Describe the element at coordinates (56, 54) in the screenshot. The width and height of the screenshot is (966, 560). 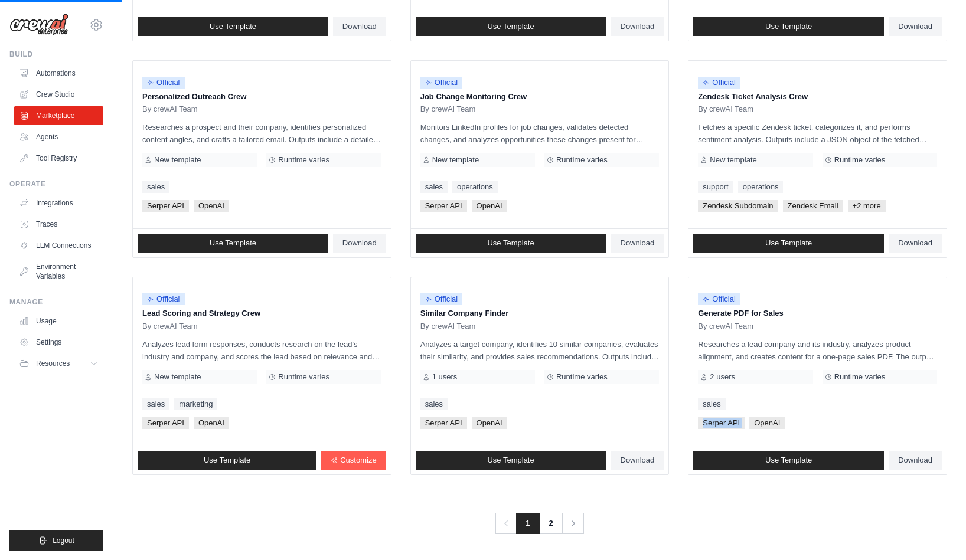
I see `div: Build` at that location.